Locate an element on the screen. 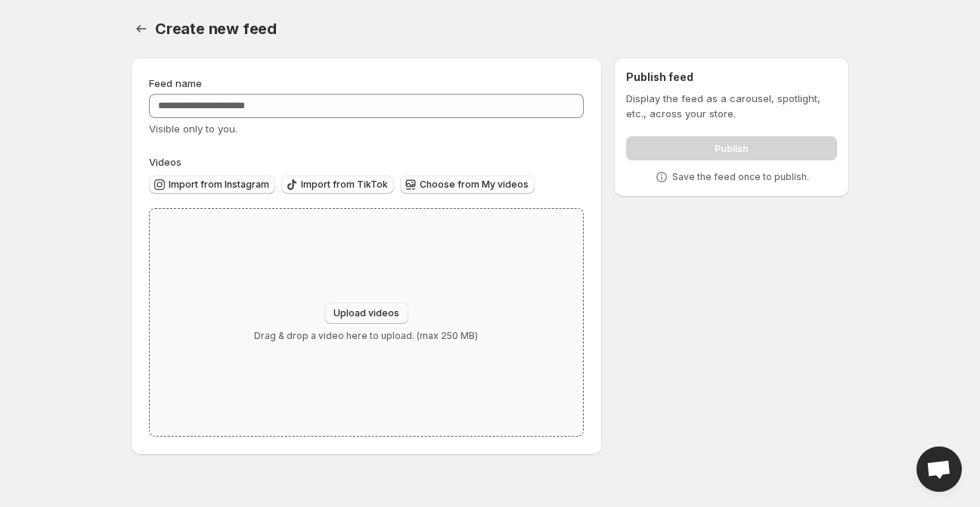 Image resolution: width=980 pixels, height=507 pixels. p: Drag & drop a video here to upload. (max 250 MB) is located at coordinates (366, 336).